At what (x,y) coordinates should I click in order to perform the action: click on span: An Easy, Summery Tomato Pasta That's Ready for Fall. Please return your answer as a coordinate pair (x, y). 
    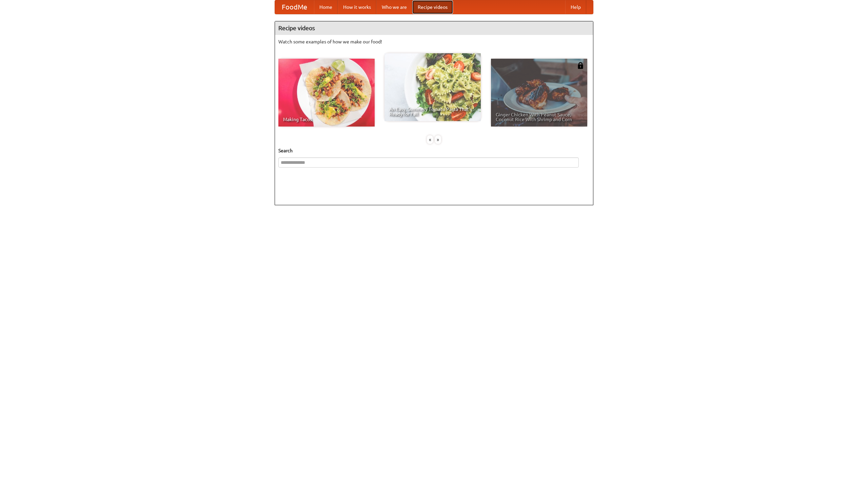
    Looking at the image, I should click on (433, 112).